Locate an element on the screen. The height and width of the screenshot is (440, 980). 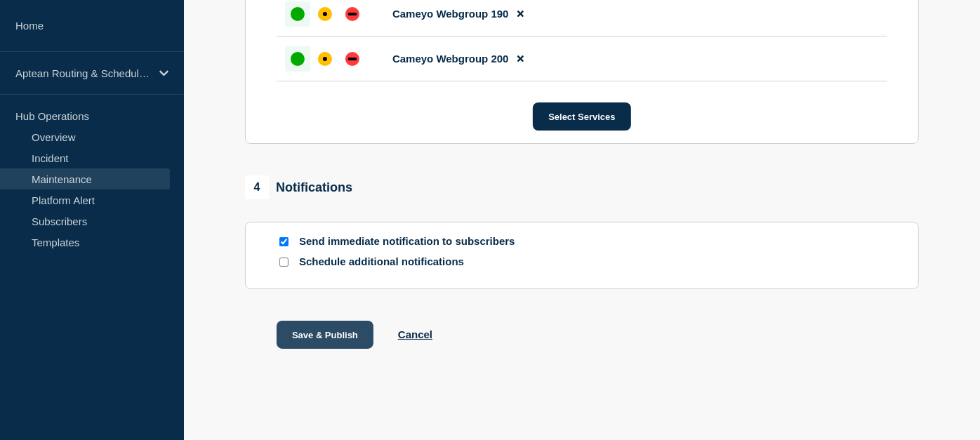
span: Cameyo Webgroup 200 is located at coordinates (451, 59).